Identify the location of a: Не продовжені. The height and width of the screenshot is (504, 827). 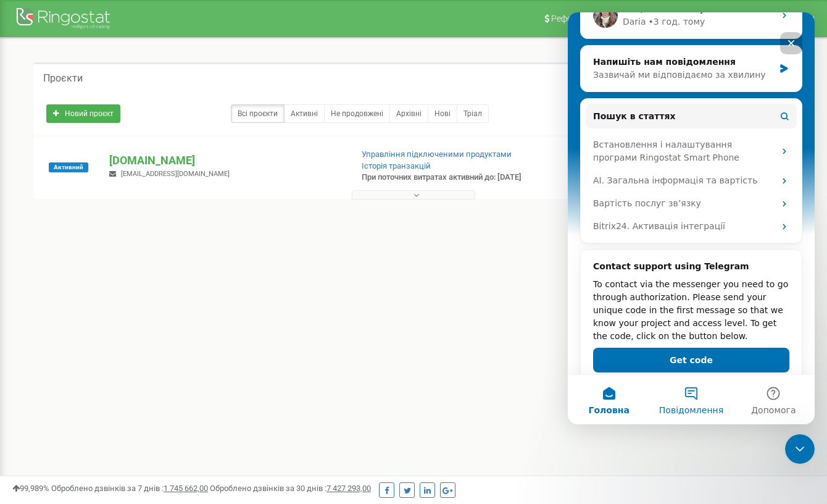
(356, 113).